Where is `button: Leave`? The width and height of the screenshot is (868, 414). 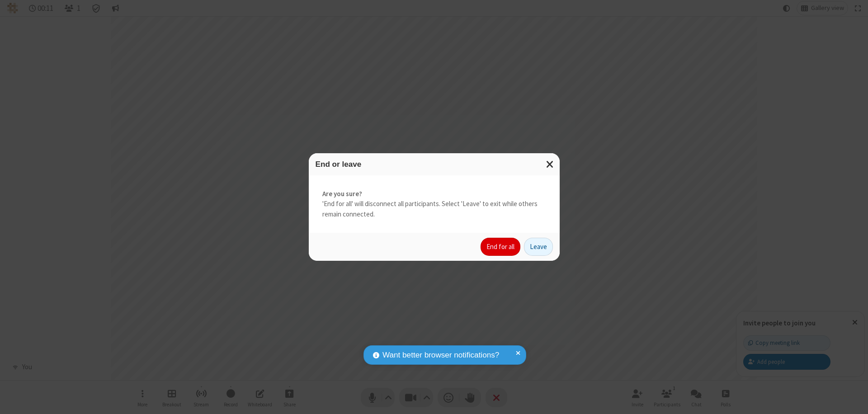 button: Leave is located at coordinates (539, 247).